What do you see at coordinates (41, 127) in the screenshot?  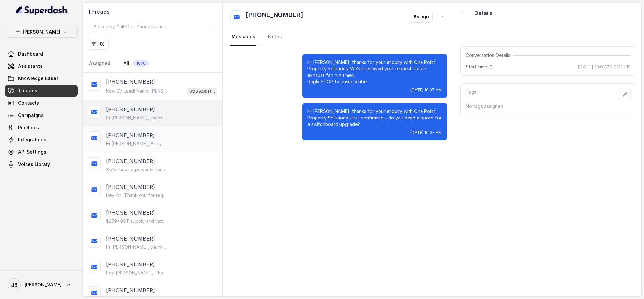 I see `a: Pipelines` at bounding box center [41, 127].